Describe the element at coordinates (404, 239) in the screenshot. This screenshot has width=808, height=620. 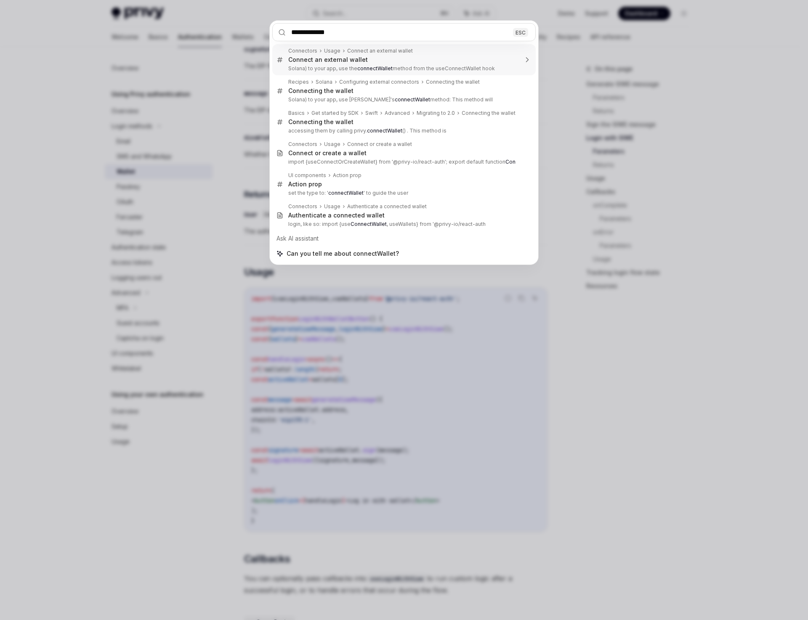
I see `div: Ask AI assistant` at that location.